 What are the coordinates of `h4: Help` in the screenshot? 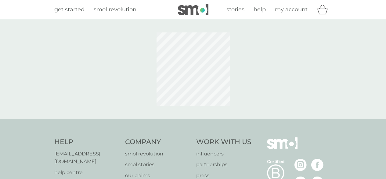 It's located at (87, 142).